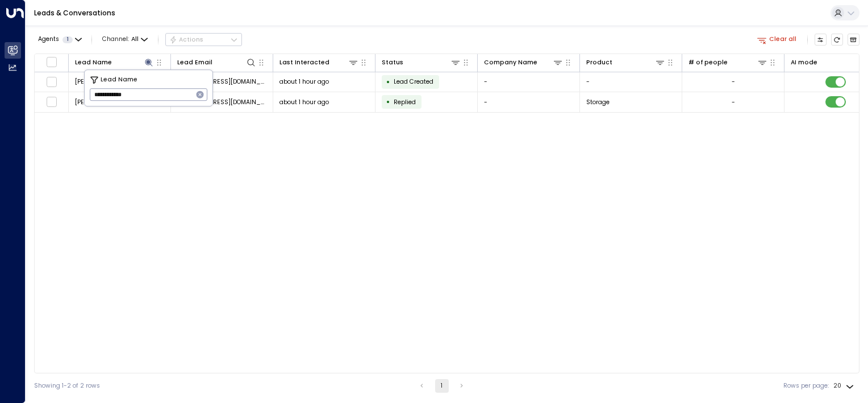 The width and height of the screenshot is (868, 403). Describe the element at coordinates (854, 40) in the screenshot. I see `button: Archived Leads` at that location.